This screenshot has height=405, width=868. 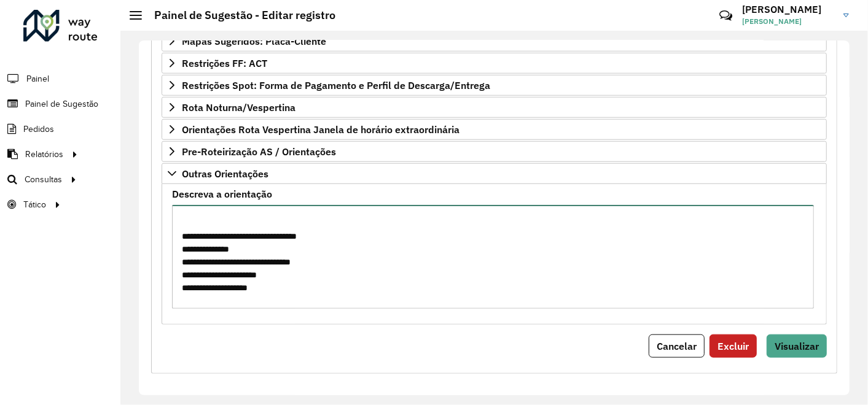 What do you see at coordinates (733, 346) in the screenshot?
I see `span: Excluir` at bounding box center [733, 346].